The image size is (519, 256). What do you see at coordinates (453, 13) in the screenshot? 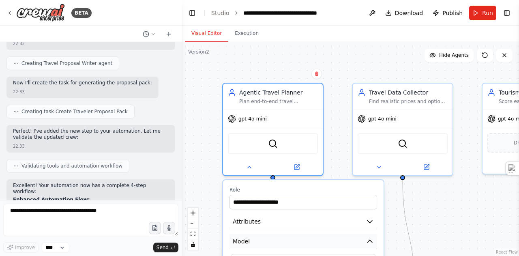
I see `span: Publish` at bounding box center [453, 13].